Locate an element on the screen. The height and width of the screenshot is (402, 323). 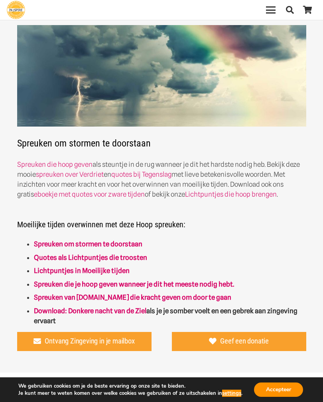
p: We gebruiken cookies om je de beste ervaring op onze site te bieden. is located at coordinates (130, 386).